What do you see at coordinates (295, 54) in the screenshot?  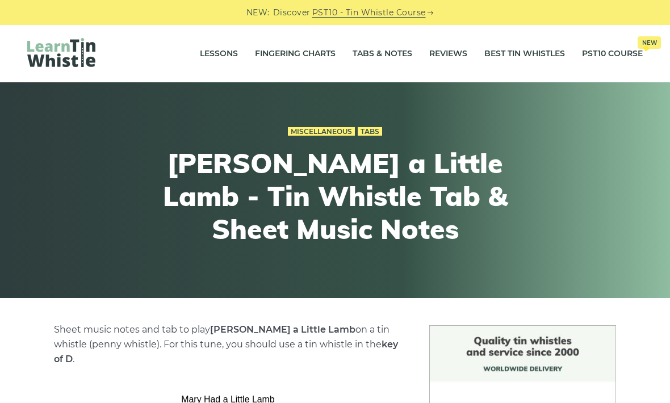 I see `a: Fingering Charts` at bounding box center [295, 54].